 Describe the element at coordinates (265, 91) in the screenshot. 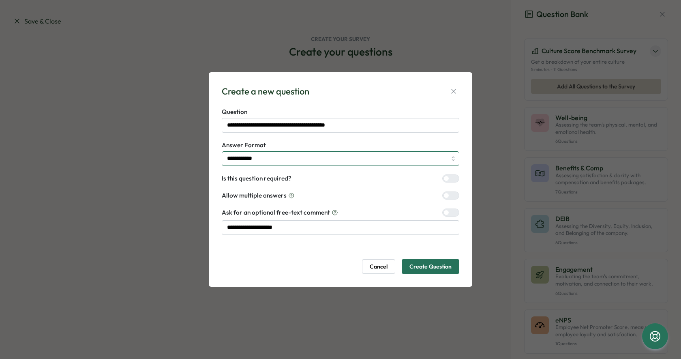

I see `div: Create a new question` at that location.